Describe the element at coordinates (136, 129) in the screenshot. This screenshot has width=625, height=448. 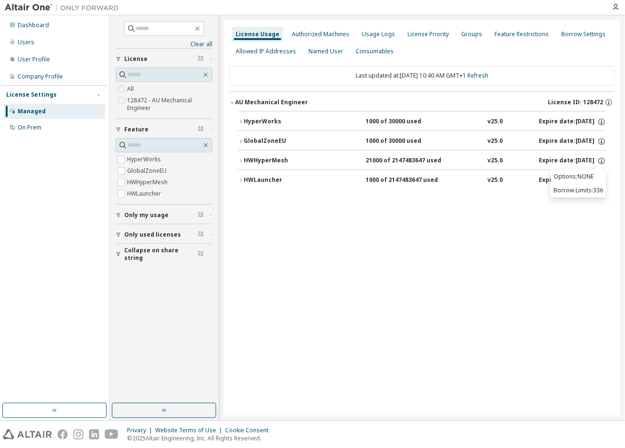
I see `span: Feature` at that location.